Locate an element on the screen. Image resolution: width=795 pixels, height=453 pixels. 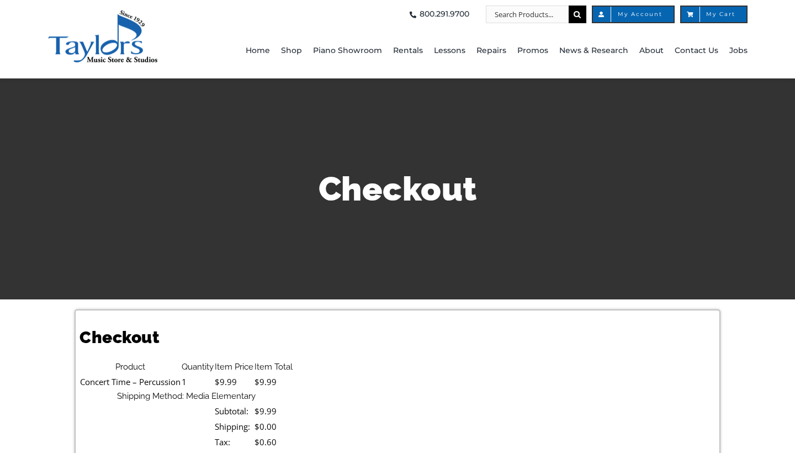
span: About is located at coordinates (651, 51).